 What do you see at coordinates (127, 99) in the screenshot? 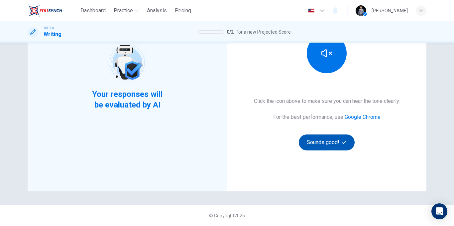
I see `span: Your responses will be evaluated by AI` at bounding box center [127, 99].